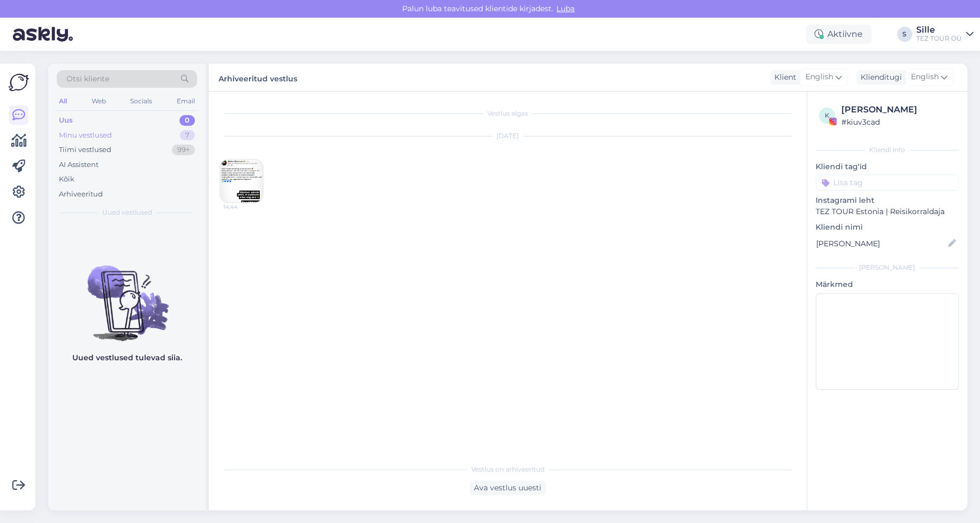 This screenshot has width=980, height=523. What do you see at coordinates (839, 34) in the screenshot?
I see `div: Aktiivne` at bounding box center [839, 34].